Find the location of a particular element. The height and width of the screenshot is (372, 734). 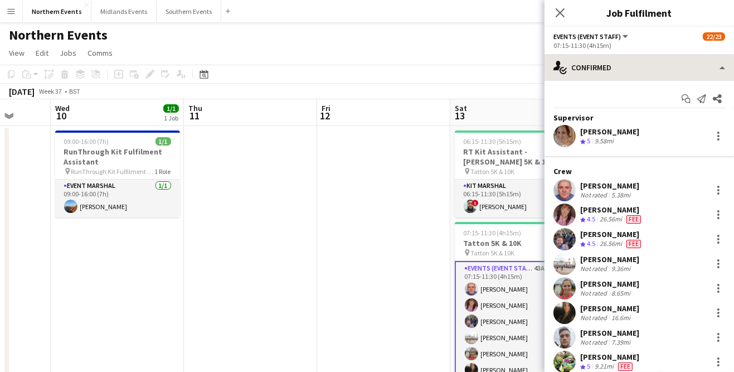

div: Supervisor is located at coordinates (639, 118).